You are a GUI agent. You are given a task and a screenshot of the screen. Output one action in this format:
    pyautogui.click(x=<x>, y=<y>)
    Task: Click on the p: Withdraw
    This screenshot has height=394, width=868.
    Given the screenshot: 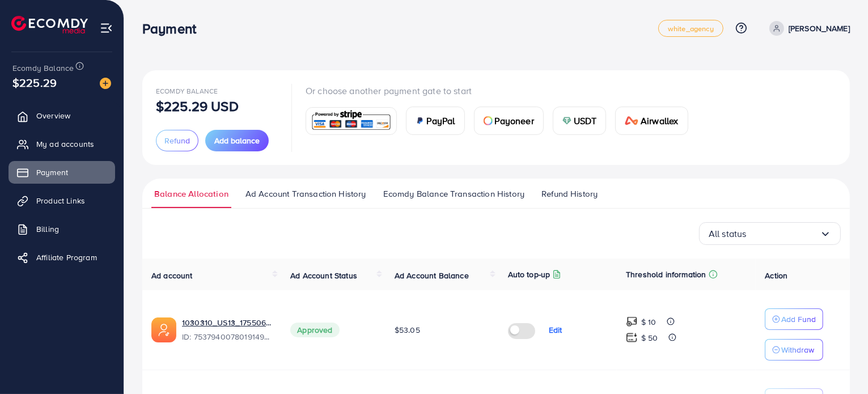 What is the action you would take?
    pyautogui.click(x=798, y=350)
    